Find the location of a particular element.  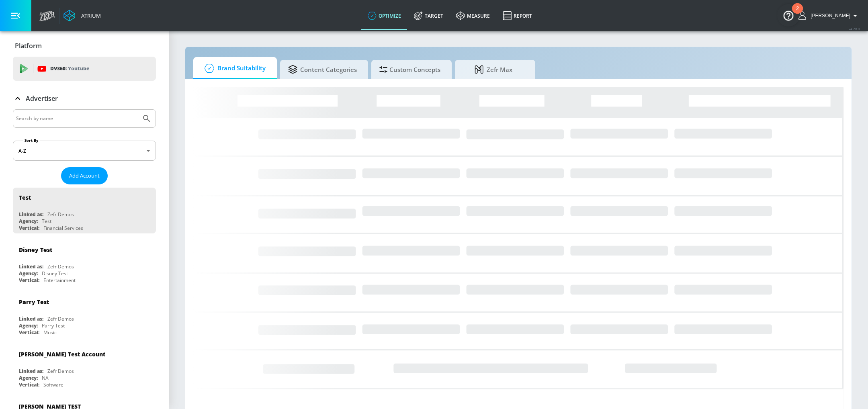

div: Financial Services is located at coordinates (63, 228).